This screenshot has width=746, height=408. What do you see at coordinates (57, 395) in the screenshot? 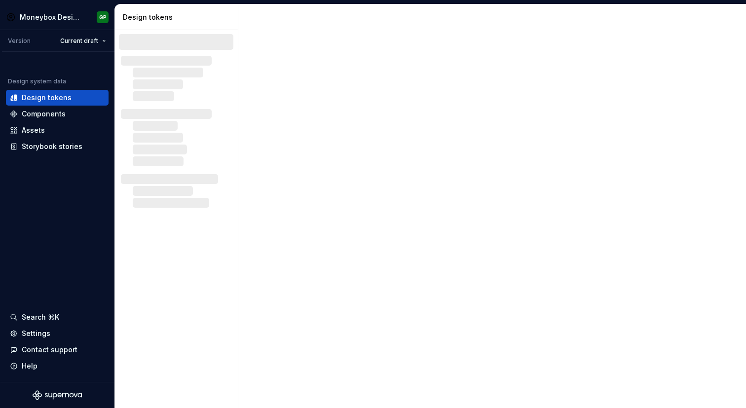
I see `a: Supernova Logo` at bounding box center [57, 395].